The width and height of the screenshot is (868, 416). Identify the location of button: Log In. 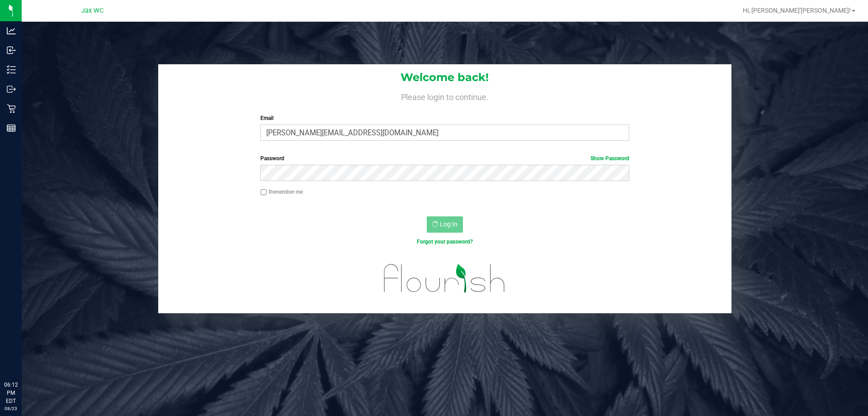
(445, 224).